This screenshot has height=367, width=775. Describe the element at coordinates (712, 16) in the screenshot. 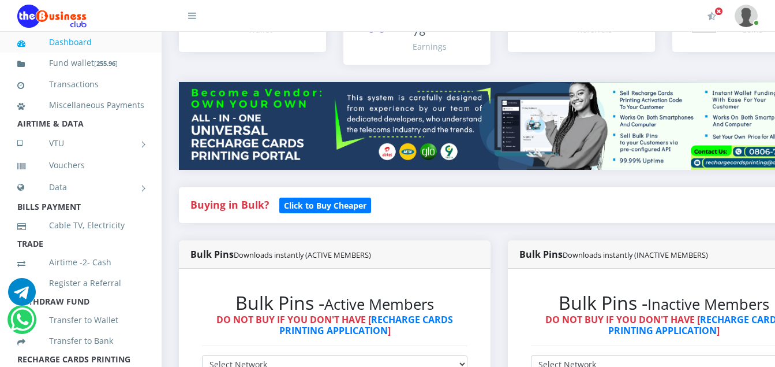

I see `i: Activate Your Membership` at that location.